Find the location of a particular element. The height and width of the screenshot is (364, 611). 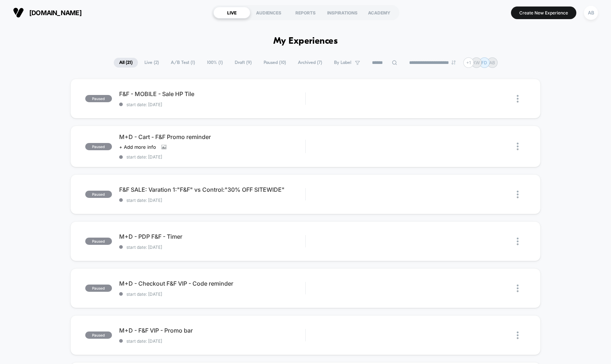

div: INSPIRATIONS is located at coordinates (342, 12).